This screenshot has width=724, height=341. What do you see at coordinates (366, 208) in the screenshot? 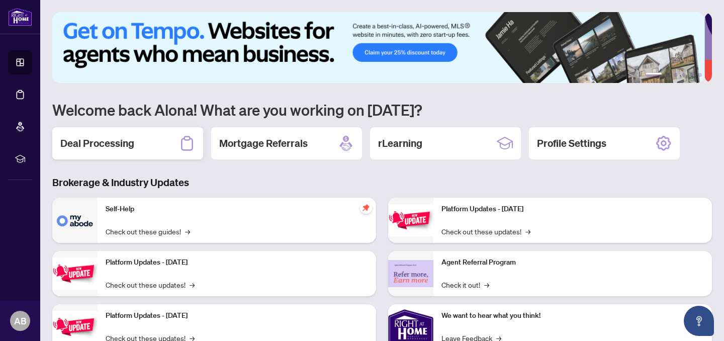
I see `span: pushpin` at bounding box center [366, 208].